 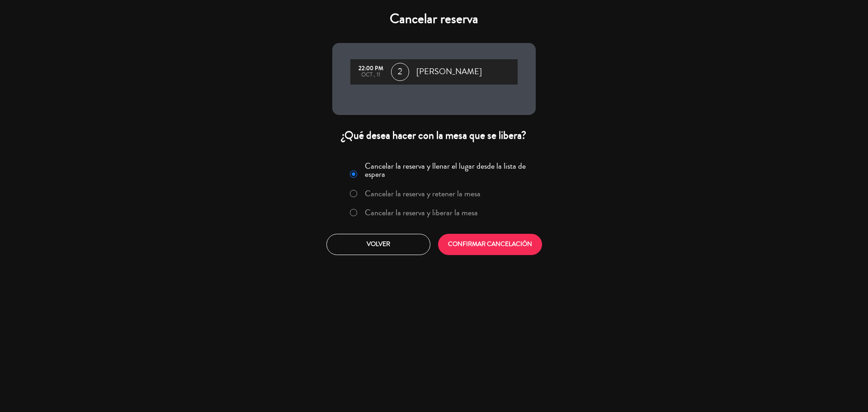 What do you see at coordinates (422, 213) in the screenshot?
I see `label: Cancelar la reserva y liberar la mesa` at bounding box center [422, 213].